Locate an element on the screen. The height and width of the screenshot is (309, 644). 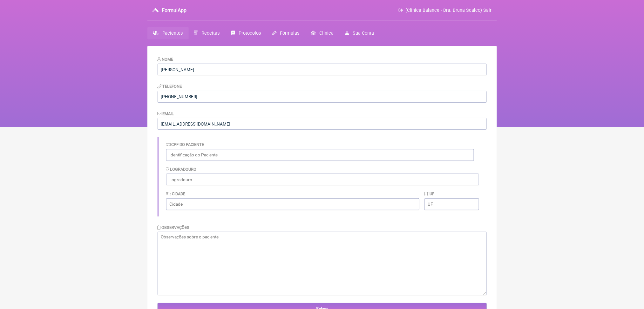
span: Clínica is located at coordinates (326, 33).